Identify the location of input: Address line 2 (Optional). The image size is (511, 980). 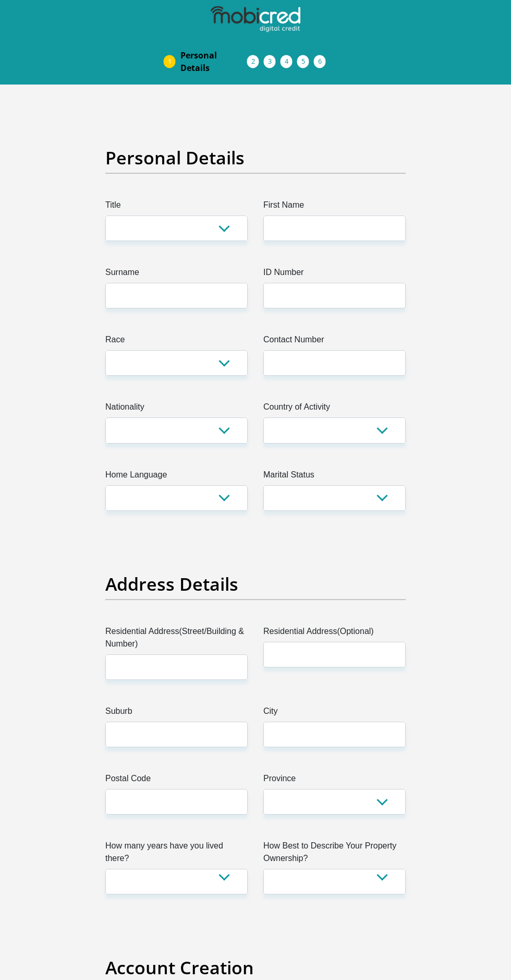
(334, 654).